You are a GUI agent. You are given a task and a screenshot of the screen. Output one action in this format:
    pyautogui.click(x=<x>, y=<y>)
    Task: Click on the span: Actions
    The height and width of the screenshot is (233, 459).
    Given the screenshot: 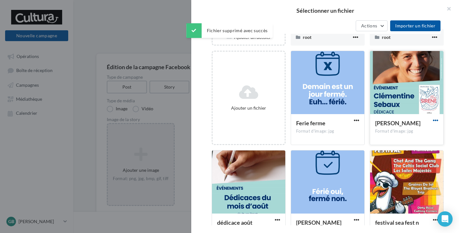 What is the action you would take?
    pyautogui.click(x=369, y=26)
    